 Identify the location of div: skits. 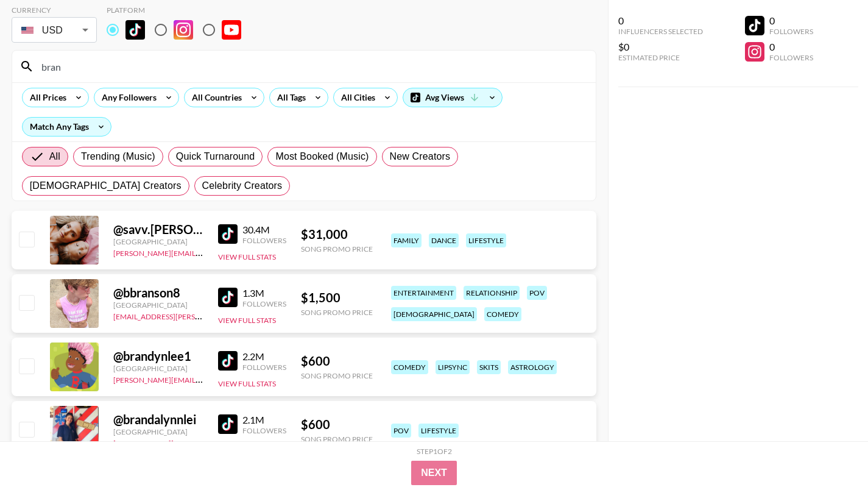
(488, 366).